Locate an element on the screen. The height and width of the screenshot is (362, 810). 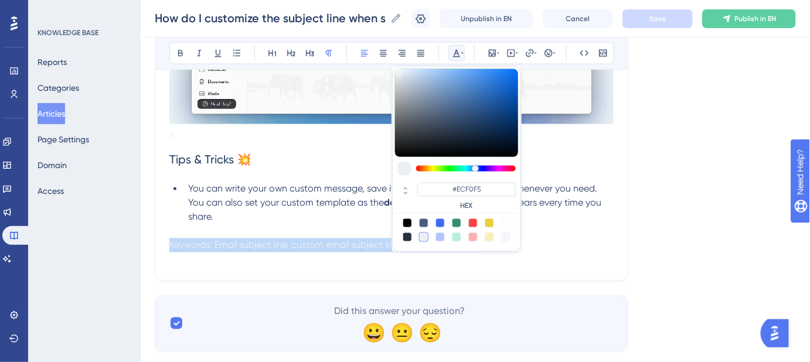
button: Page Settings is located at coordinates (63, 140).